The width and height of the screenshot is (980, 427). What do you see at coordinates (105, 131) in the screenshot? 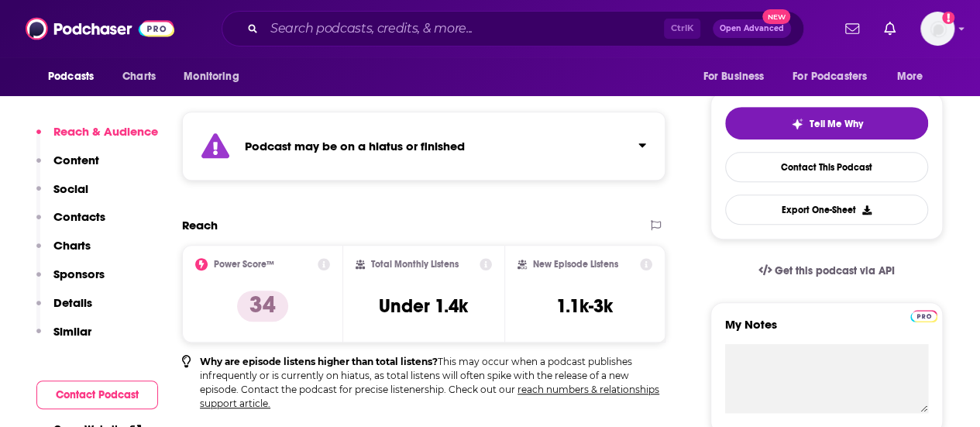
I see `p: Reach & Audience` at bounding box center [105, 131].